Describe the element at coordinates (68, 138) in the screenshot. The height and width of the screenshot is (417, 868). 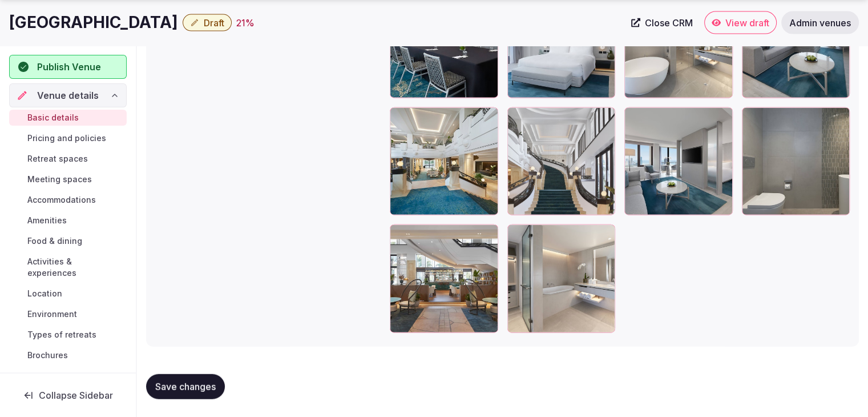
I see `a: Pricing and policies` at that location.